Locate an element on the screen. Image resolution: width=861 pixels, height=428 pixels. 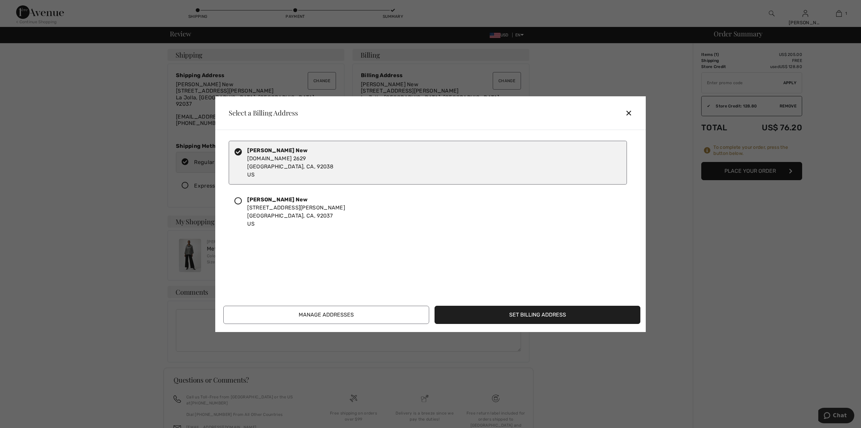
button: Set Billing Address is located at coordinates (538, 315).